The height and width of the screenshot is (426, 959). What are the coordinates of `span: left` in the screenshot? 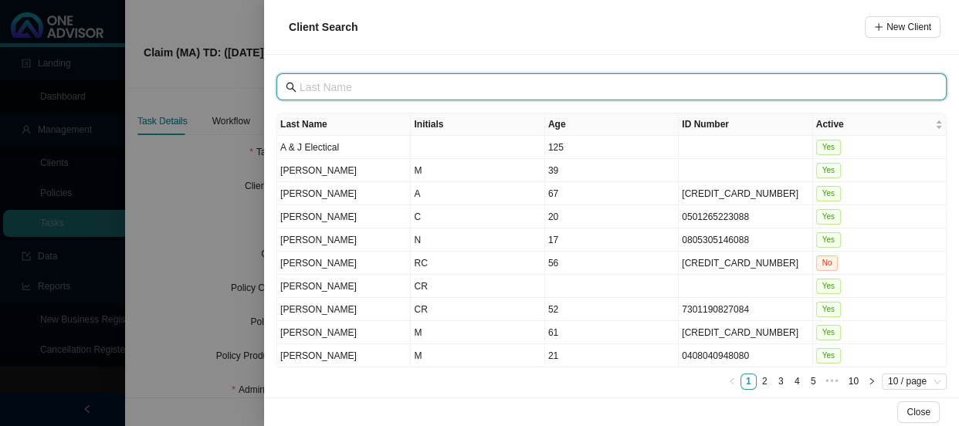 It's located at (732, 381).